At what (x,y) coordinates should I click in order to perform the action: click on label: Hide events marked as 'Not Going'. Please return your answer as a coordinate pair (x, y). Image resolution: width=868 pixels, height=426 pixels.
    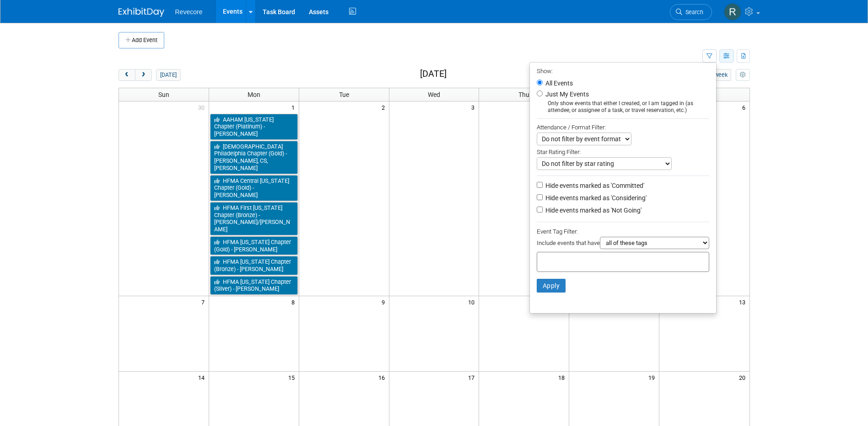
    Looking at the image, I should click on (592, 210).